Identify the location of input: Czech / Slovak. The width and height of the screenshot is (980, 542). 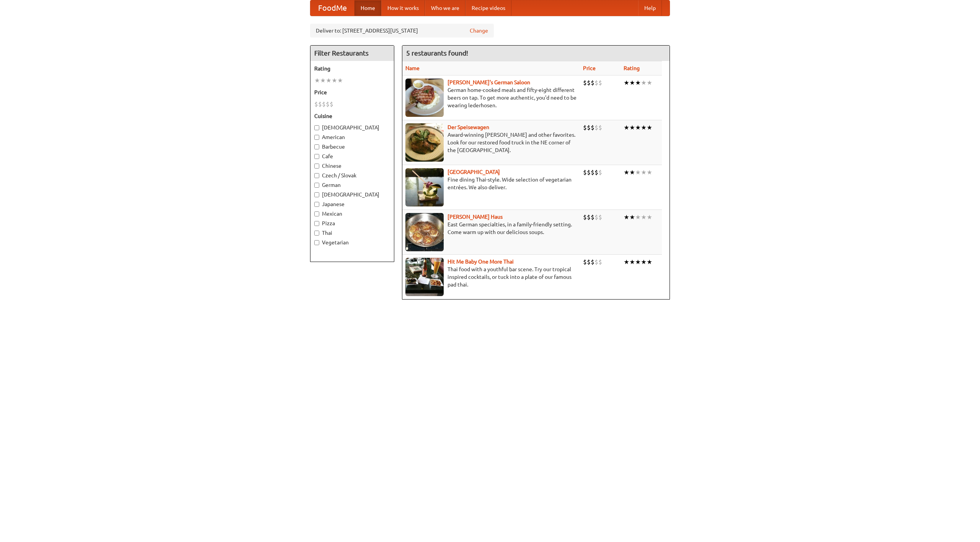
(316, 175).